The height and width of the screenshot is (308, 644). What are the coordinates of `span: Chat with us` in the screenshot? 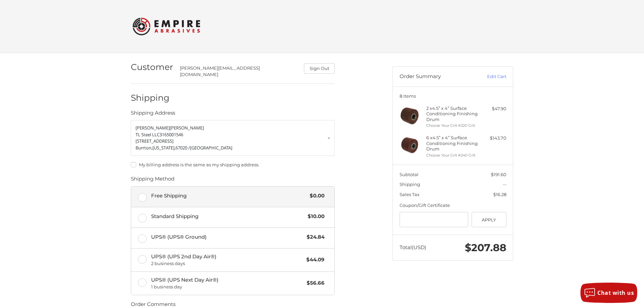 It's located at (616, 292).